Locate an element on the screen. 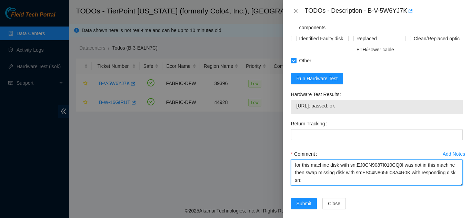 This screenshot has width=471, height=218. label: Comment is located at coordinates (306, 154).